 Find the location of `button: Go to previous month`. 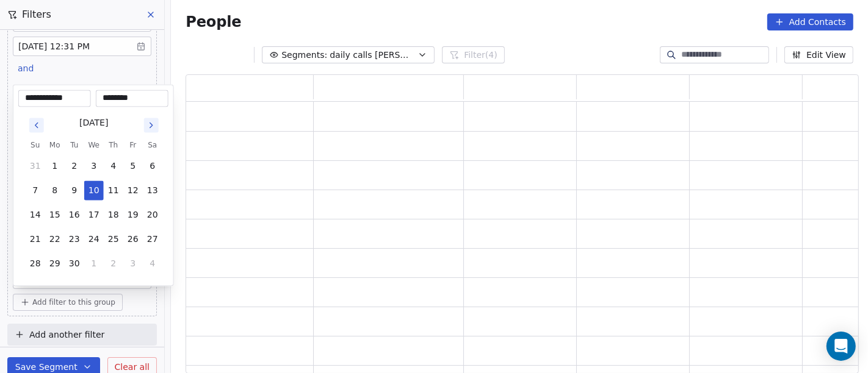

button: Go to previous month is located at coordinates (36, 126).